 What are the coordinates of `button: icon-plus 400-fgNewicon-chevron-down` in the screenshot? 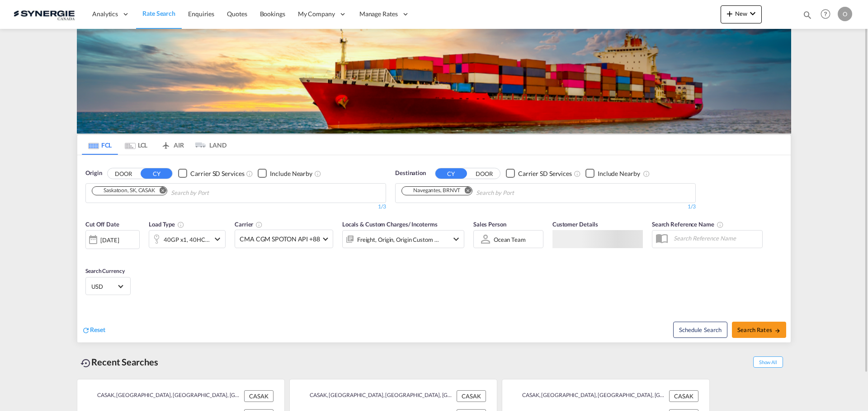 It's located at (740, 14).